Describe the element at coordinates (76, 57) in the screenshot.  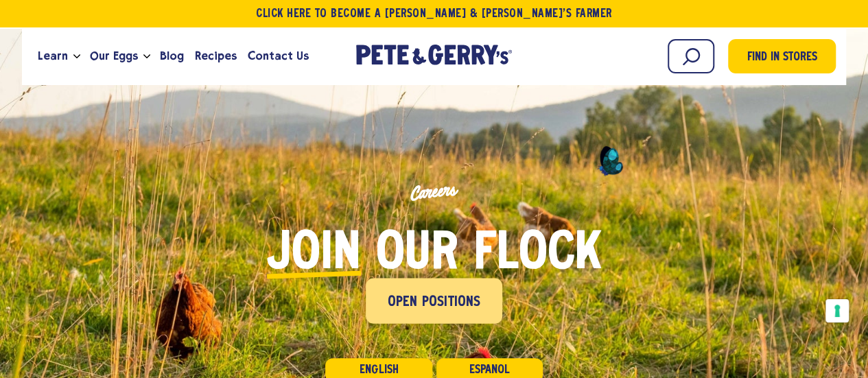
I see `button: Open the dropdown menu for Learn` at that location.